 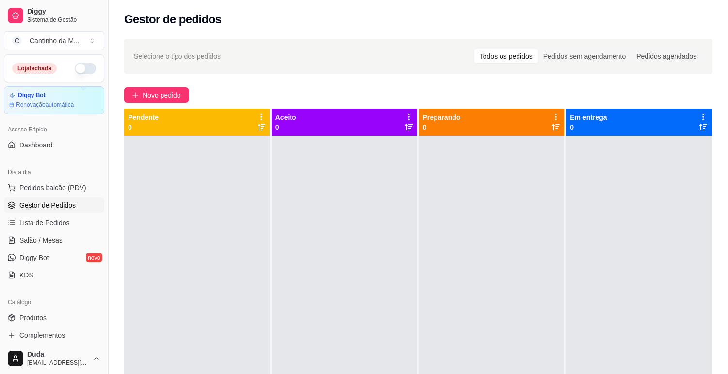 I want to click on span: Complementos, so click(x=42, y=335).